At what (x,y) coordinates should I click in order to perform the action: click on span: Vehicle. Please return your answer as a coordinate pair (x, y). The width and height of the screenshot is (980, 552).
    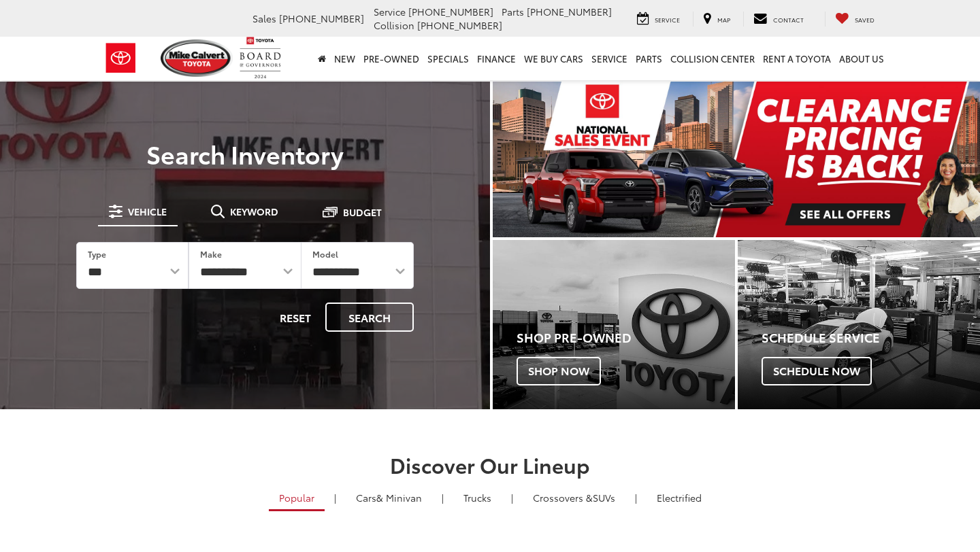
    Looking at the image, I should click on (147, 212).